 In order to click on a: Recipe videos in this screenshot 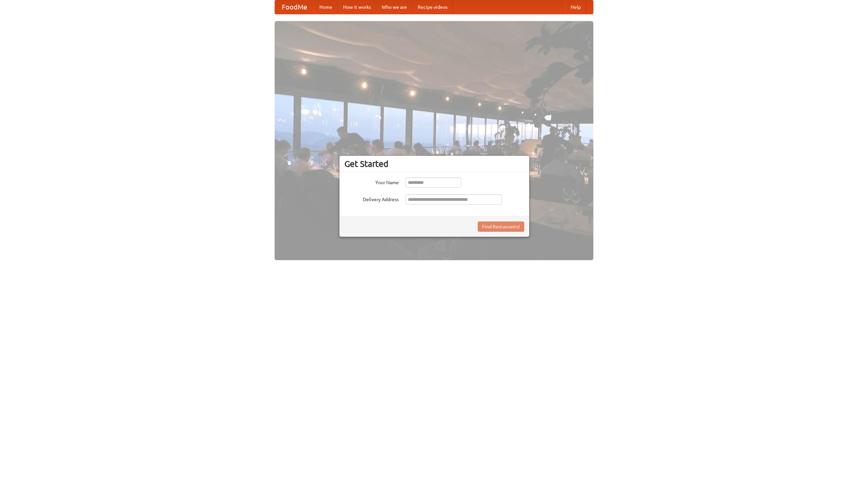, I will do `click(433, 7)`.